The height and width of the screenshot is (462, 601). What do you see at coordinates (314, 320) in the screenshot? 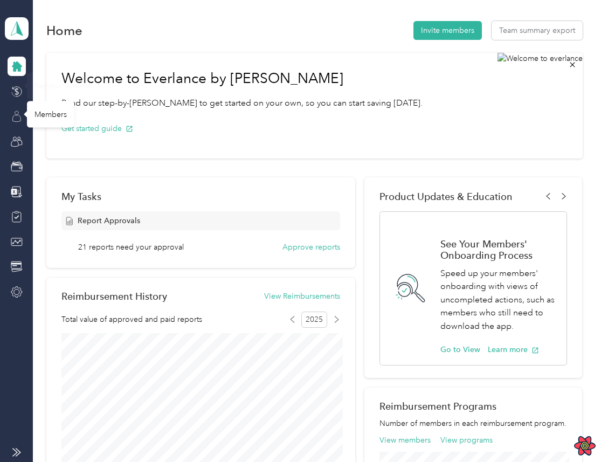
I see `span: 2025` at bounding box center [314, 320].